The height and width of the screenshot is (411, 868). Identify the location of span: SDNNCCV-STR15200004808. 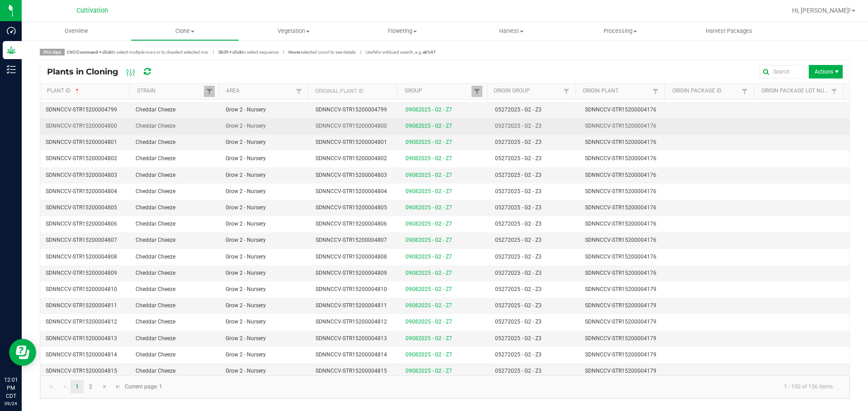
(81, 257).